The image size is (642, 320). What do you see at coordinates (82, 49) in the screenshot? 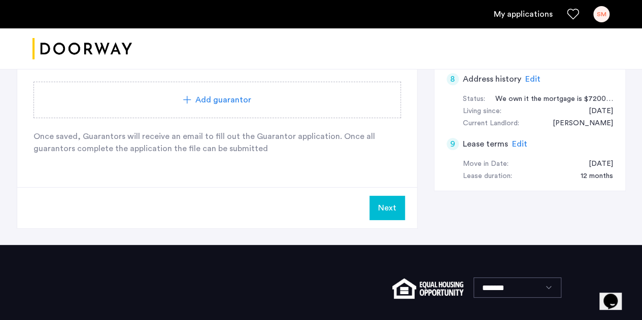
I see `a: Cazamio logo` at bounding box center [82, 49].